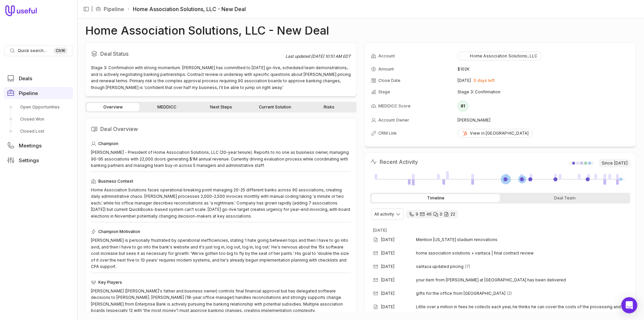 The height and width of the screenshot is (320, 644). What do you see at coordinates (629, 305) in the screenshot?
I see `div: Open Intercom Messenger` at bounding box center [629, 305].